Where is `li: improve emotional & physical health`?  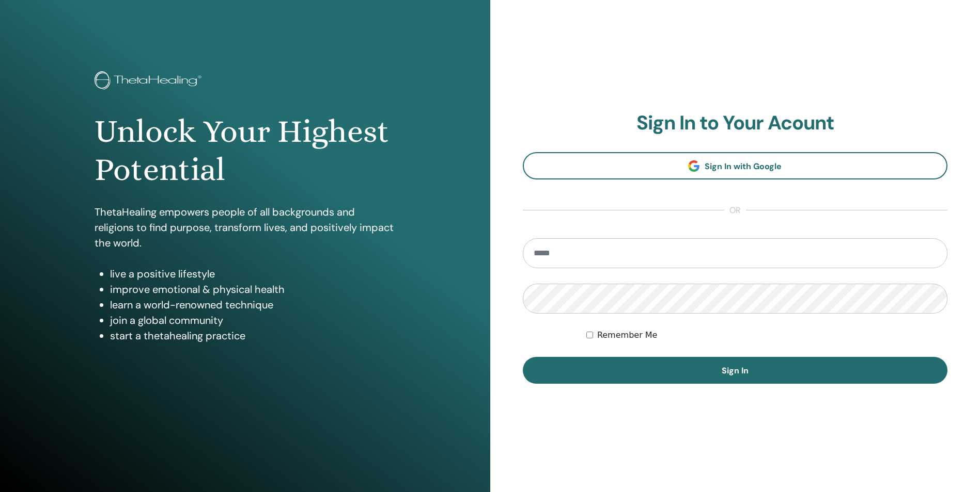 li: improve emotional & physical health is located at coordinates (253, 289).